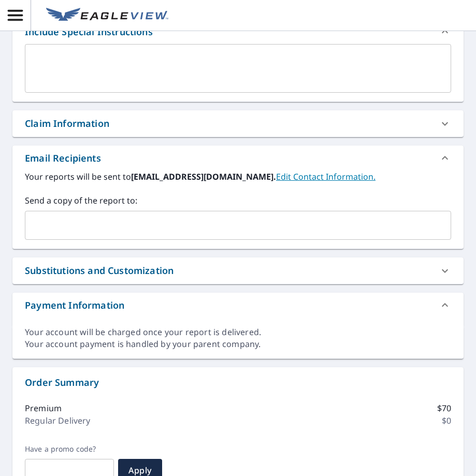  What do you see at coordinates (237, 332) in the screenshot?
I see `div: Your account will be charged once your report is delivered.` at bounding box center [237, 332].